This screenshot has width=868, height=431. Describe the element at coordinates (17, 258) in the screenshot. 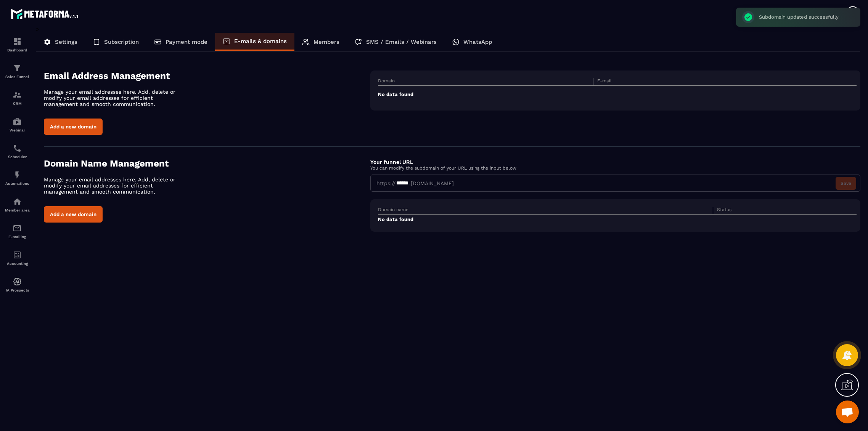

I see `a: accountantaccountantAccounting` at that location.